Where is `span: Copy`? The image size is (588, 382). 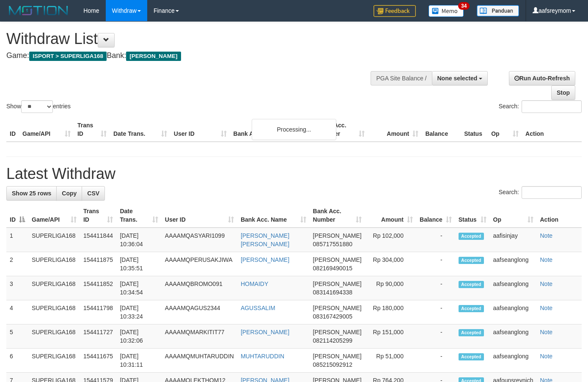 span: Copy is located at coordinates (69, 194).